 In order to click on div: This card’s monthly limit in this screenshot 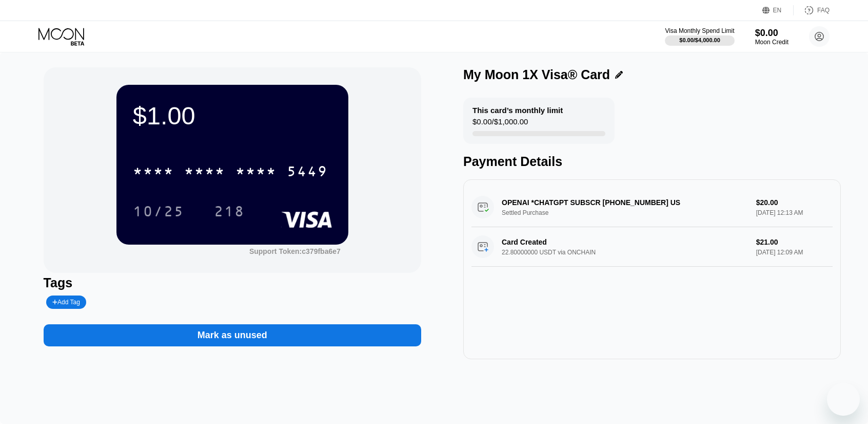, I will do `click(517, 109)`.